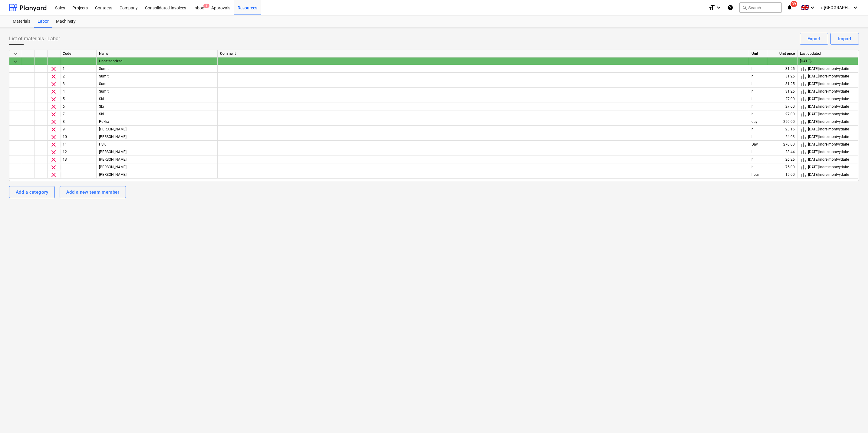 Image resolution: width=868 pixels, height=433 pixels. I want to click on button: Export, so click(814, 39).